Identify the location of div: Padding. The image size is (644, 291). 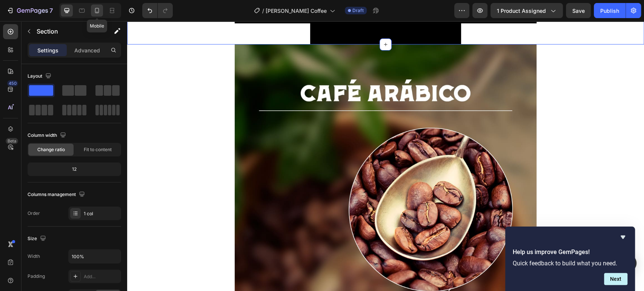
(36, 276).